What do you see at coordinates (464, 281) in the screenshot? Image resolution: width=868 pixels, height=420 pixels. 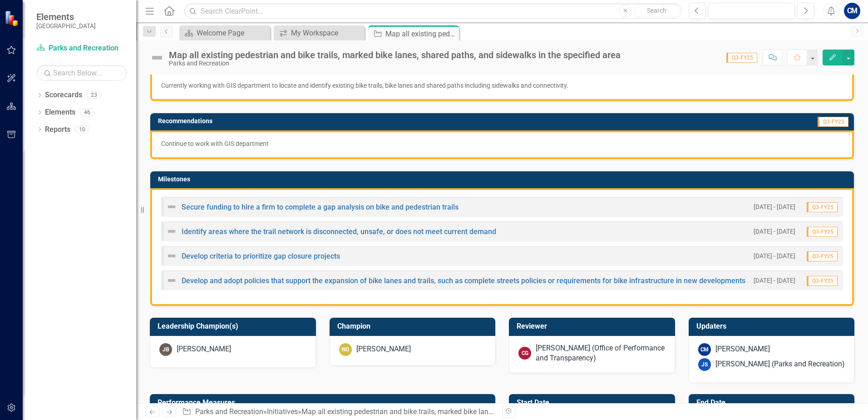 I see `a: Develop and adopt policies that support the expansion of bike lanes and trails, such as complete ...` at bounding box center [464, 281].